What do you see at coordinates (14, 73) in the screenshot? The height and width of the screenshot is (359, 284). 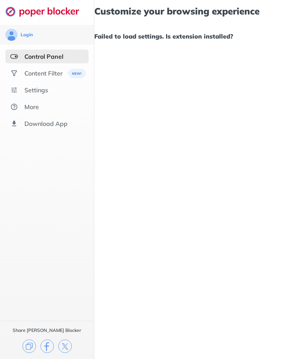 I see `img: social.svg` at bounding box center [14, 73].